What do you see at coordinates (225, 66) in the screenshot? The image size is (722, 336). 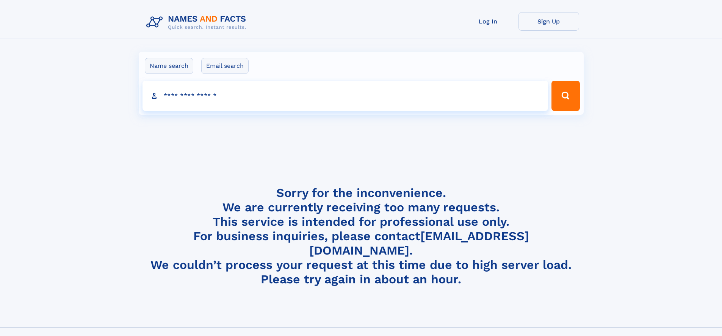 I see `label: Email search` at bounding box center [225, 66].